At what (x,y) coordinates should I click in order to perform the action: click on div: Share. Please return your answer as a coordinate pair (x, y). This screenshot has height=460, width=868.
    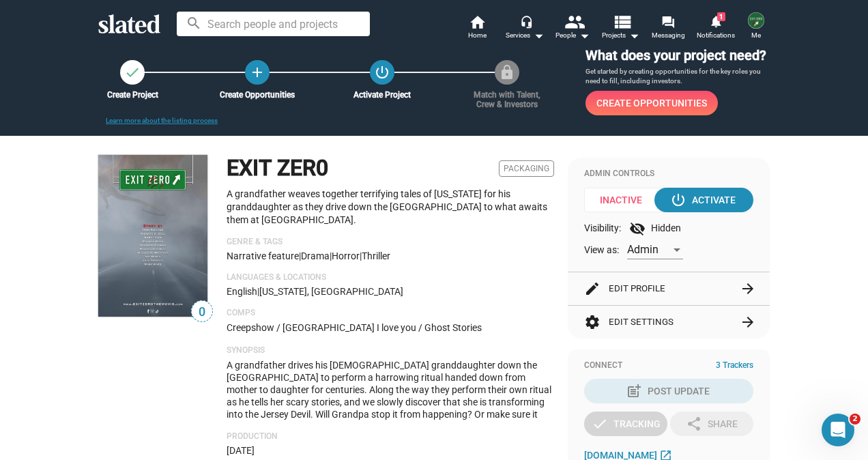
    Looking at the image, I should click on (711, 423).